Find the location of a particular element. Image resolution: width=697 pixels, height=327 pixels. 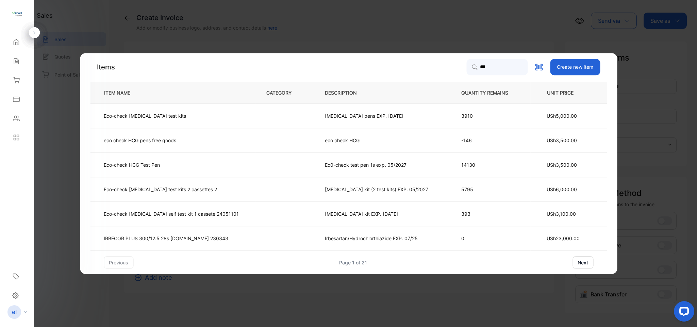

p: eco check HCG is located at coordinates (346, 140).